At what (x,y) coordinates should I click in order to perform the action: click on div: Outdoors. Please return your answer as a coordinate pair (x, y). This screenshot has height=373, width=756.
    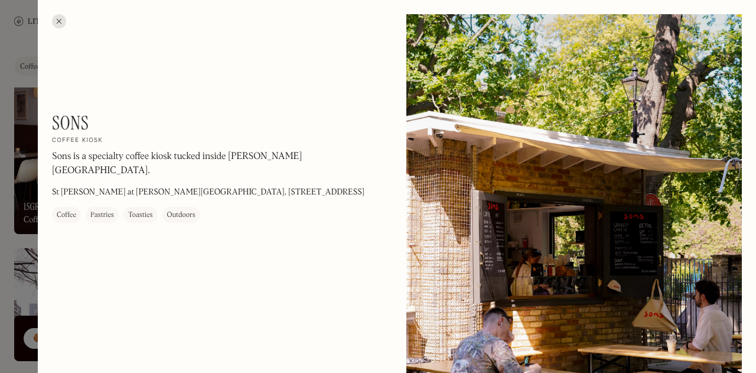
    Looking at the image, I should click on (181, 216).